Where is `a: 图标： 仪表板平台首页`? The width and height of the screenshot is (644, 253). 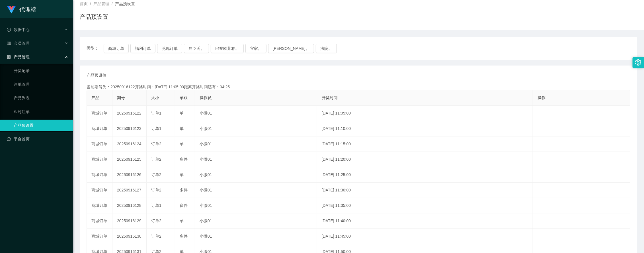
a: 图标： 仪表板平台首页 is located at coordinates (38, 139).